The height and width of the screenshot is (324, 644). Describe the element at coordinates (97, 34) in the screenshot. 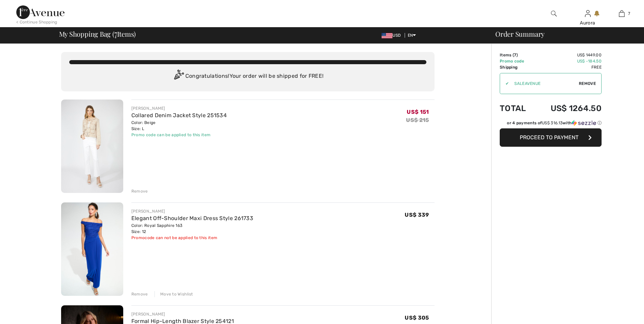

I see `span: My Shopping Bag ( Items)` at that location.